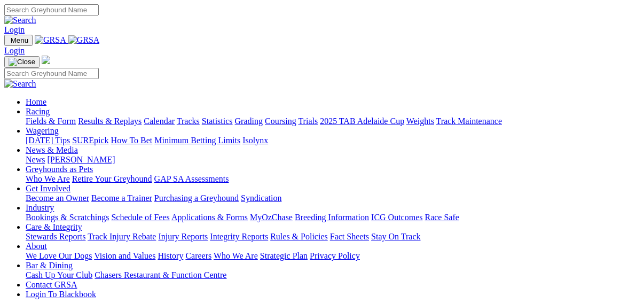 This screenshot has width=644, height=303. Describe the element at coordinates (124, 255) in the screenshot. I see `a: Vision and Values` at that location.